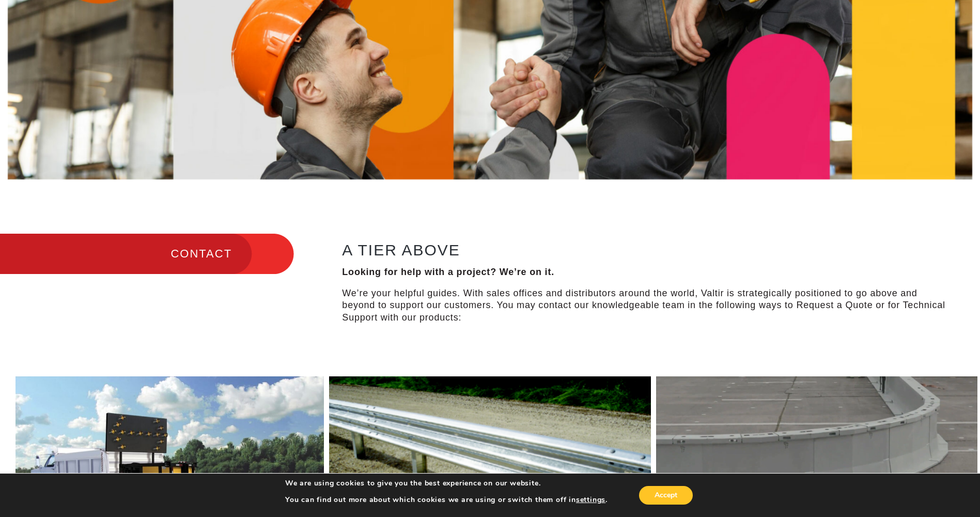 This screenshot has width=980, height=517. Describe the element at coordinates (646, 250) in the screenshot. I see `h2: A TIER ABOVE` at that location.